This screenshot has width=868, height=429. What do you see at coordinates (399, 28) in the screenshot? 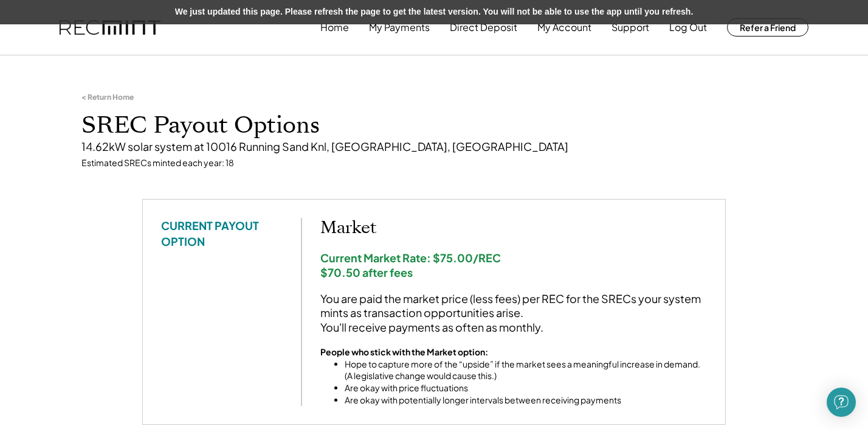
I see `button: My Payments` at bounding box center [399, 28].